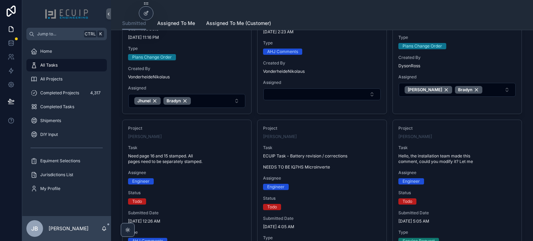 Image resolution: width=533 pixels, height=241 pixels. What do you see at coordinates (67, 122) in the screenshot?
I see `div: scrollable content` at bounding box center [67, 122].